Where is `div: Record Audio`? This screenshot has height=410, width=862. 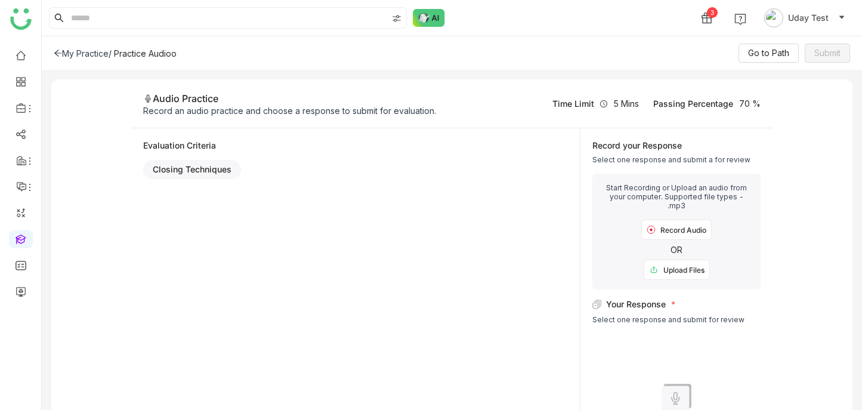 div: Record Audio is located at coordinates (677, 230).